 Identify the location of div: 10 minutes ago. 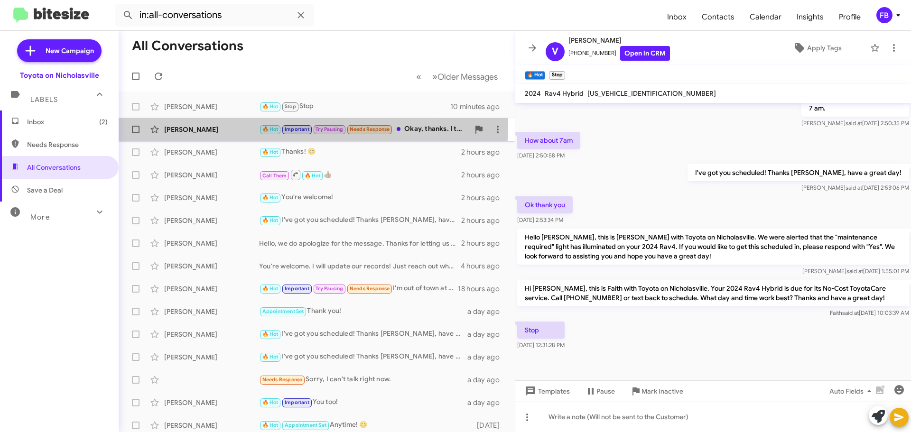
(479, 107).